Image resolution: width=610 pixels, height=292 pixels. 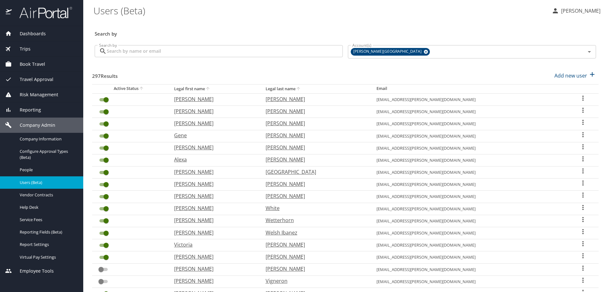 I want to click on h3: 297 Results, so click(x=105, y=74).